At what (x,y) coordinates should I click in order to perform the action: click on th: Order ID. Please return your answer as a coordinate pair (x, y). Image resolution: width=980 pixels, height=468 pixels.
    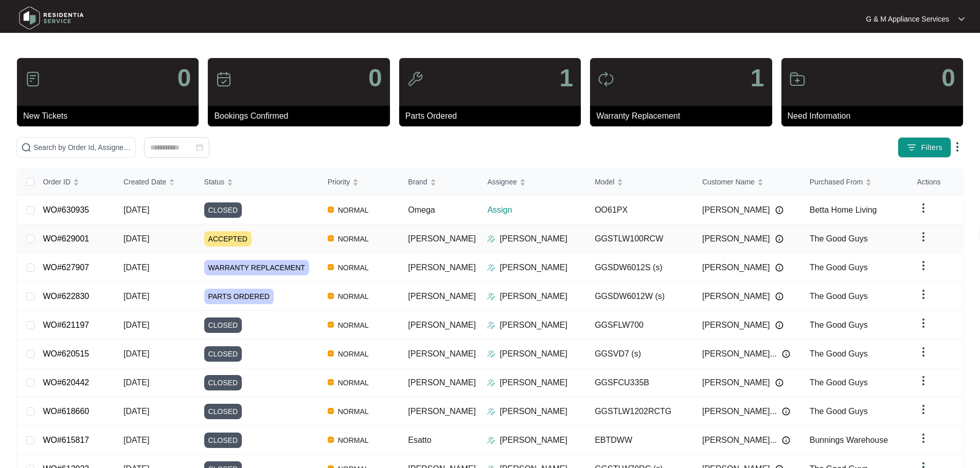
    Looking at the image, I should click on (75, 182).